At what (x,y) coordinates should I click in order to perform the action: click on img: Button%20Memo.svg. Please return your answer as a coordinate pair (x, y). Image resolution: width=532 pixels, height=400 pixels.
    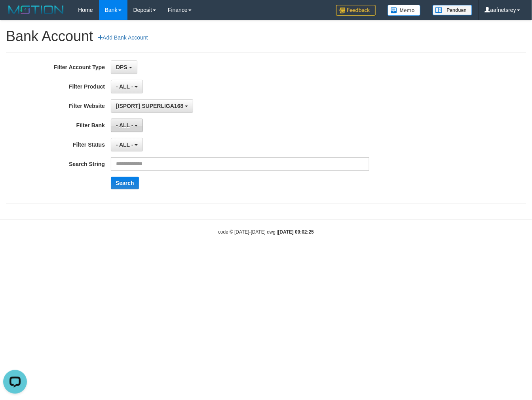
    Looking at the image, I should click on (404, 10).